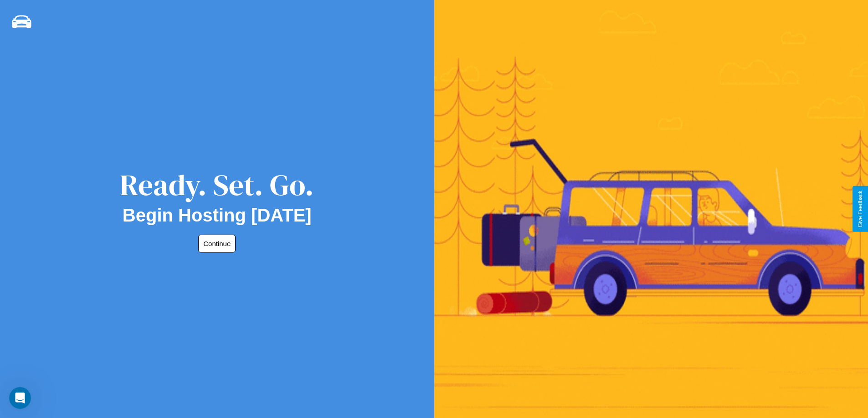  I want to click on button: Continue, so click(217, 243).